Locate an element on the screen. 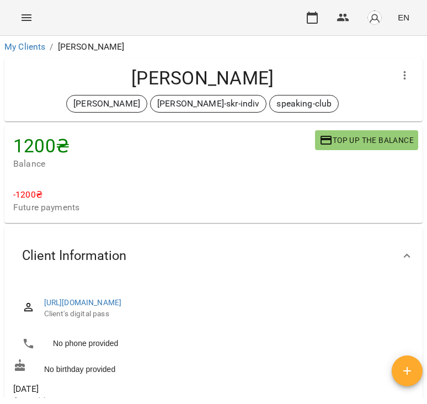 This screenshot has width=427, height=404. p: speaking-club is located at coordinates (304, 104).